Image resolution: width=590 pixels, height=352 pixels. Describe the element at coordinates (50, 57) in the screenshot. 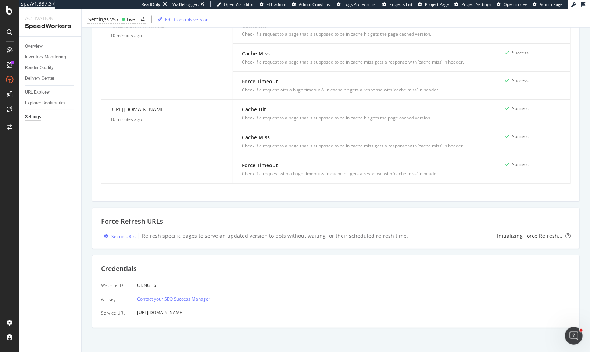

I see `a: Inventory Monitoring` at that location.